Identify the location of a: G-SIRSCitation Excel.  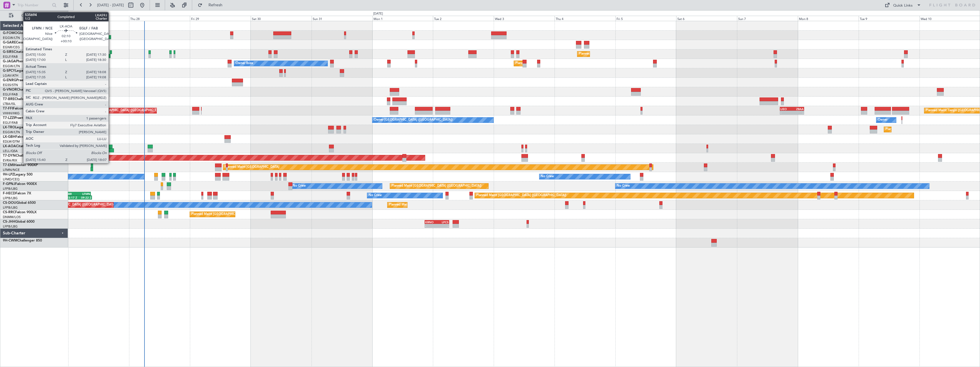
(20, 52).